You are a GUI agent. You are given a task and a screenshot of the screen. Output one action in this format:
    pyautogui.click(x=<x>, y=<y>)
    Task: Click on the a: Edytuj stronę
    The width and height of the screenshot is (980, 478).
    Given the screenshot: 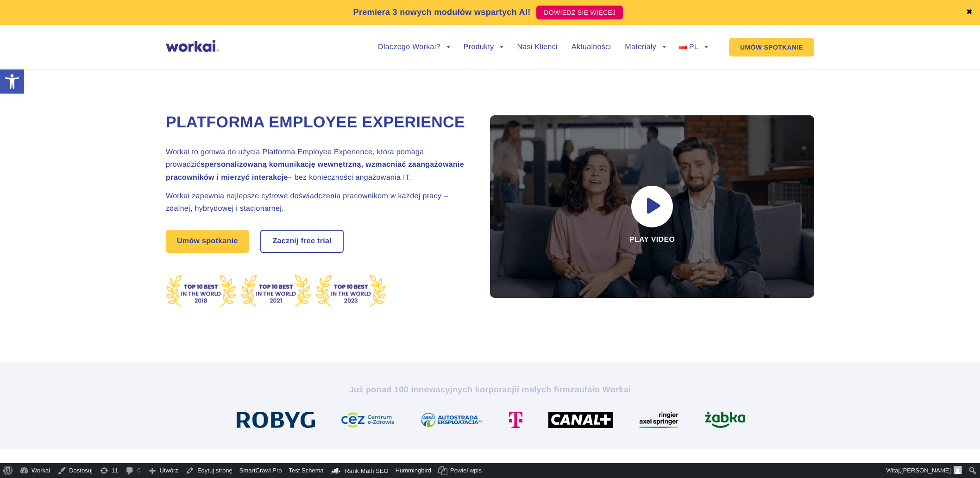 What is the action you would take?
    pyautogui.click(x=209, y=470)
    